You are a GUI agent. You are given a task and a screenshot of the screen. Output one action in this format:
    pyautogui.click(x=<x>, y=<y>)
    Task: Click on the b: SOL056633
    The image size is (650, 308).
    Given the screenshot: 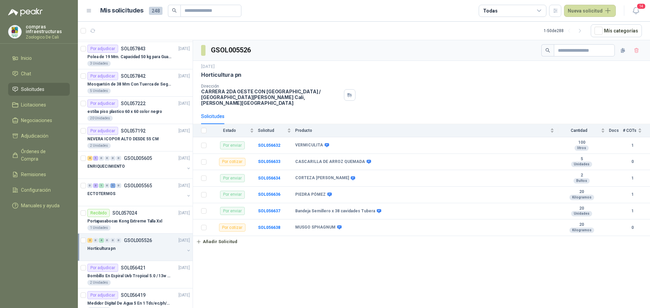 What is the action you would take?
    pyautogui.click(x=269, y=162)
    